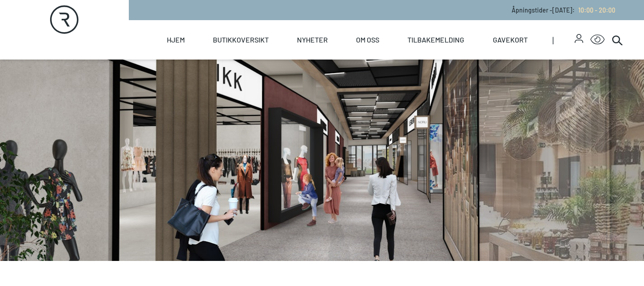  What do you see at coordinates (597, 10) in the screenshot?
I see `span: 10:00 - 20:00` at bounding box center [597, 10].